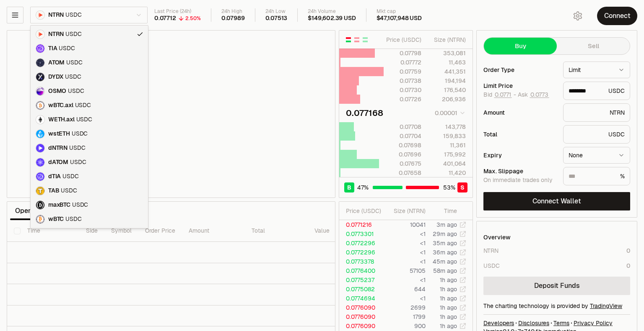  Describe the element at coordinates (59, 134) in the screenshot. I see `span: wstETH` at that location.